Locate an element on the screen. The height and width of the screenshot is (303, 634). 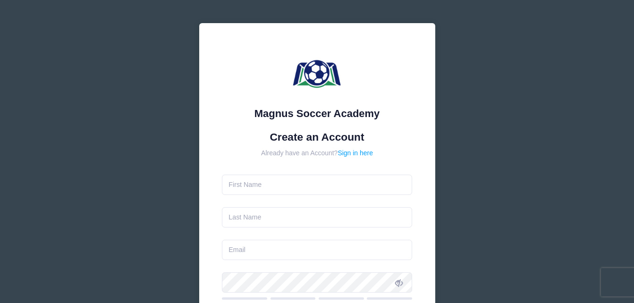
h1: Create an Account is located at coordinates (317, 137).